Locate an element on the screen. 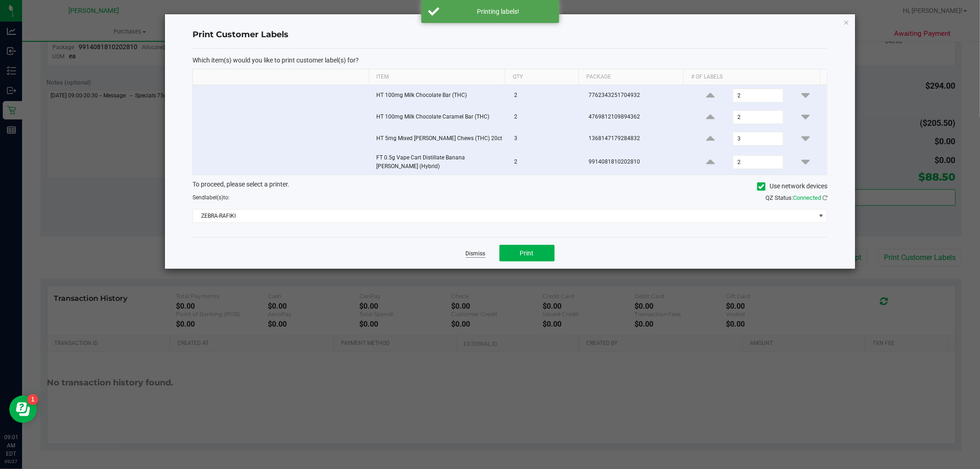 The width and height of the screenshot is (980, 469). td: 1368147179284832 is located at coordinates (635, 139).